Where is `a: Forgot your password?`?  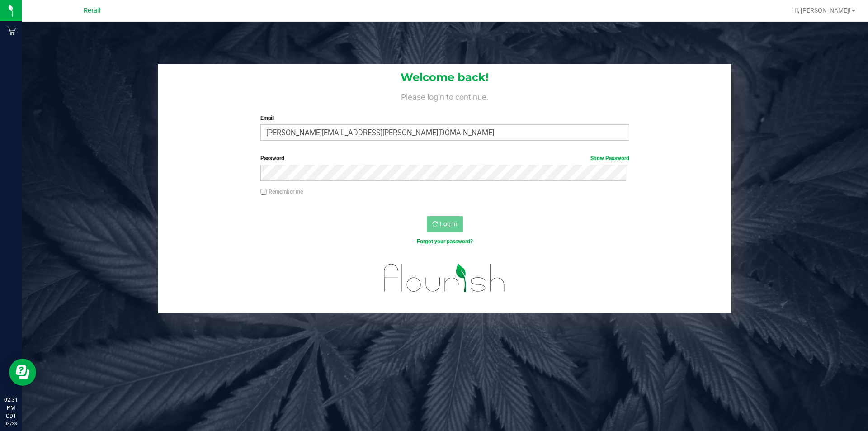 a: Forgot your password? is located at coordinates (445, 242).